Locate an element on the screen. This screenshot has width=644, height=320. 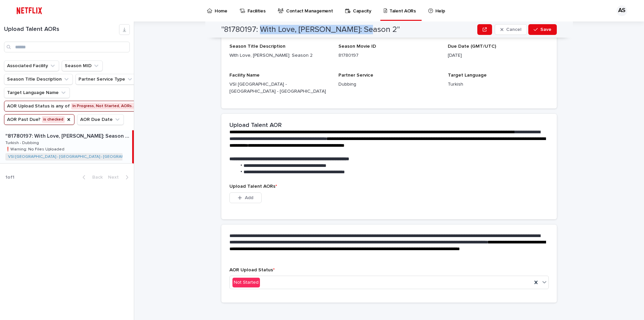
p: Turkish is located at coordinates (499, 84).